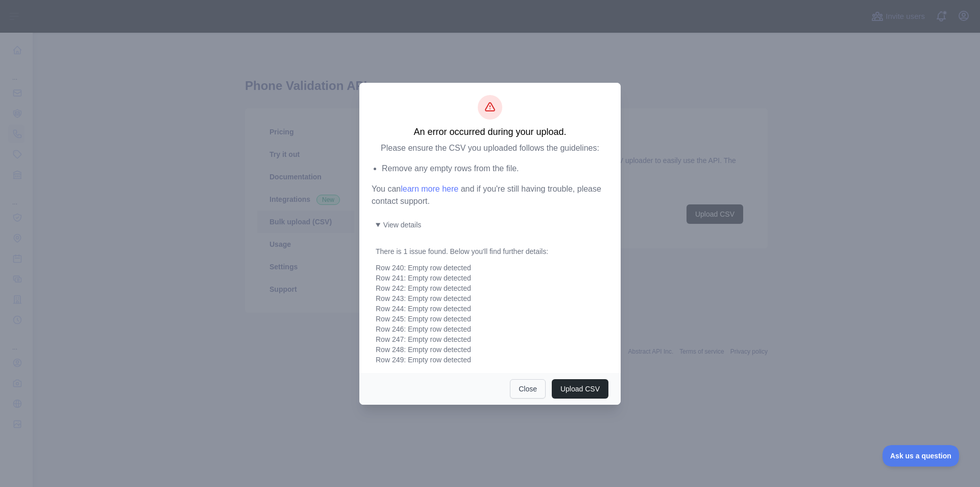 This screenshot has height=487, width=980. Describe the element at coordinates (495, 169) in the screenshot. I see `li: Remove any empty rows from the file.` at that location.